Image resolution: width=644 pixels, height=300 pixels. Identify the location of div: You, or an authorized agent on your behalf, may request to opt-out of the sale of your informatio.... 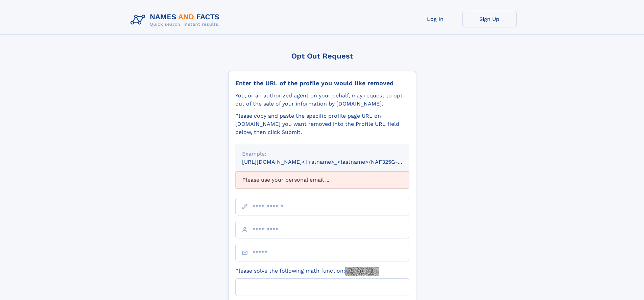
(322, 100).